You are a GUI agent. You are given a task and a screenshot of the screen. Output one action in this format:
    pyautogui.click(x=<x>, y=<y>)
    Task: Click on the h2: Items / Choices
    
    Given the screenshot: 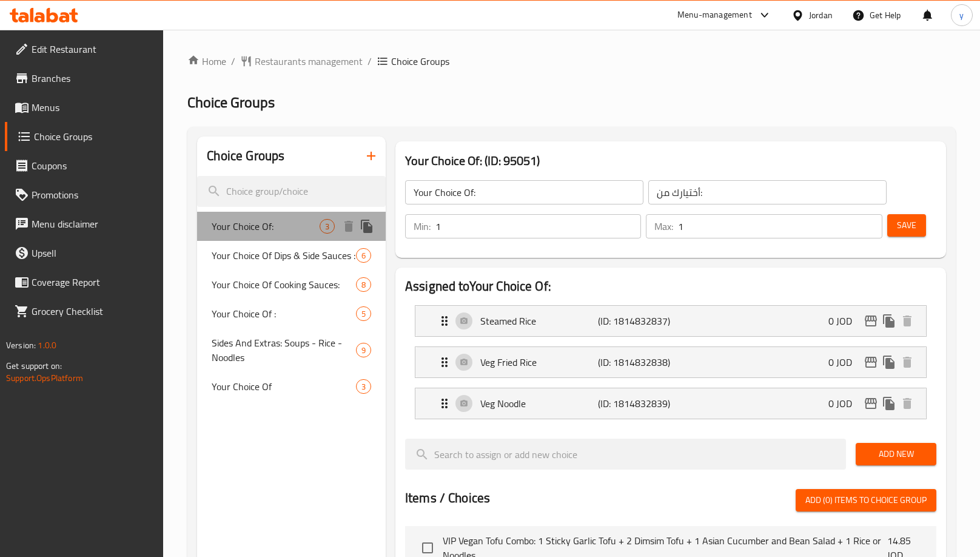 What is the action you would take?
    pyautogui.click(x=447, y=498)
    